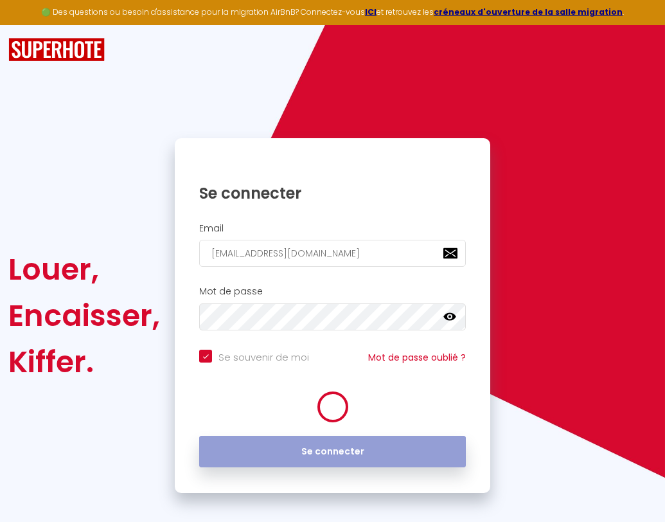  I want to click on a: Mot de passe oublié ?, so click(417, 357).